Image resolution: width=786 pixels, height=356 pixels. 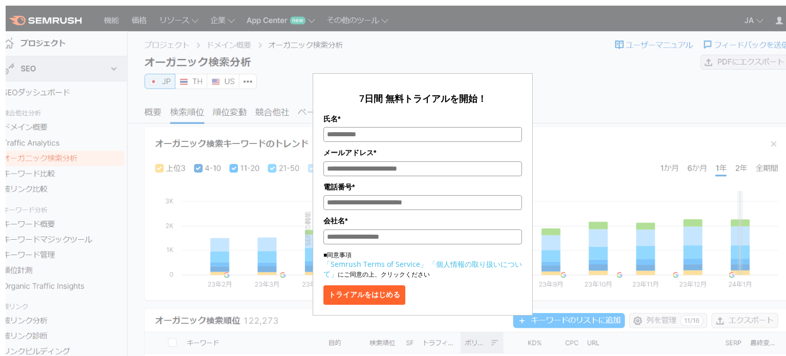 I want to click on button: トライアルをはじめる, so click(x=364, y=295).